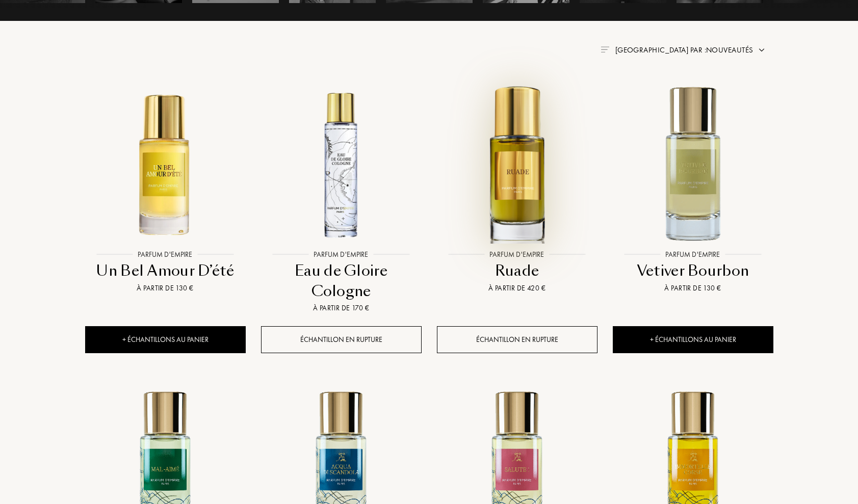 This screenshot has height=504, width=858. I want to click on img: Ruade Parfum d'Empire, so click(517, 164).